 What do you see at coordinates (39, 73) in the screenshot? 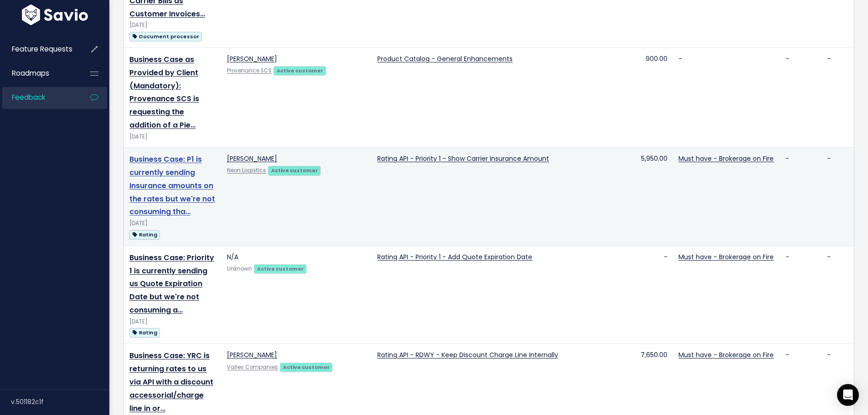
I see `a: Roadmaps` at bounding box center [39, 73].